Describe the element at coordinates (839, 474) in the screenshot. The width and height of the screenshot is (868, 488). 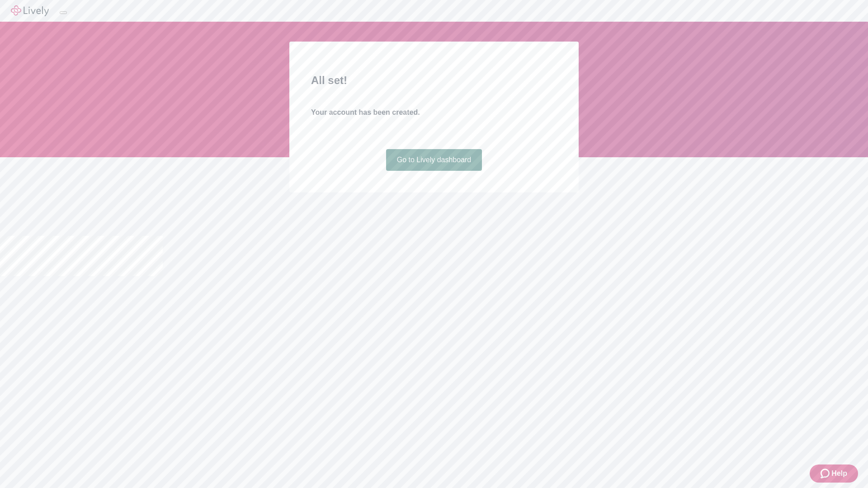
I see `span: Help` at that location.